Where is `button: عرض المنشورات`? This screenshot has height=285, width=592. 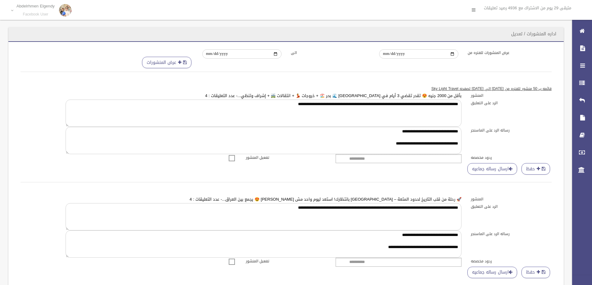
button: عرض المنشورات is located at coordinates (166, 62).